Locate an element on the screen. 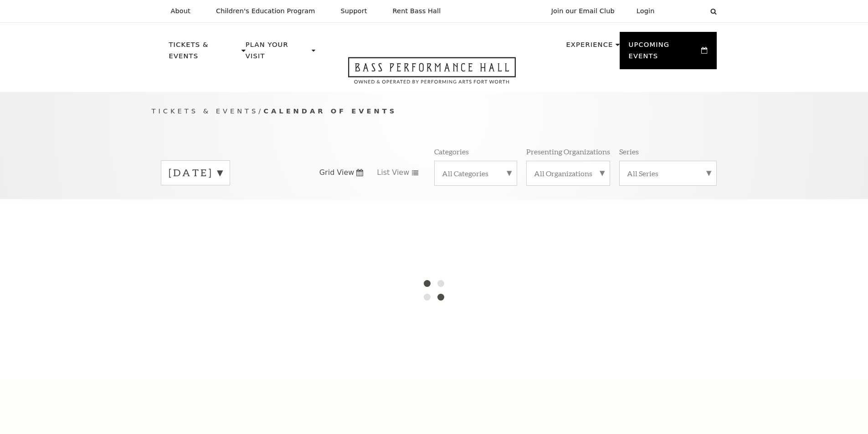 The height and width of the screenshot is (434, 868). p: Categories is located at coordinates (451, 152).